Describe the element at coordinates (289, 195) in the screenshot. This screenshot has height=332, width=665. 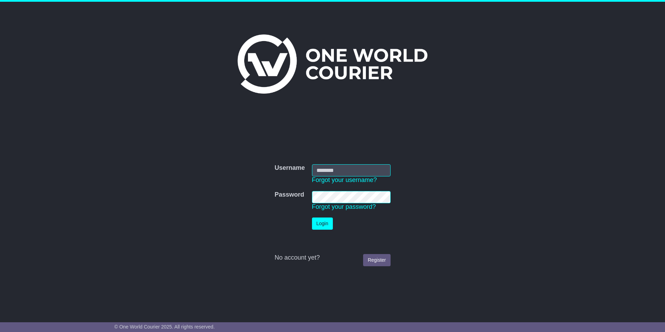
I see `label: Password` at that location.